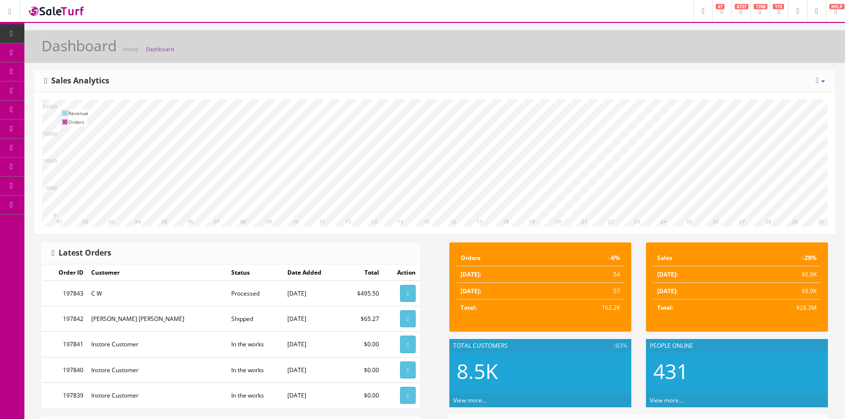  I want to click on td: $8.9K, so click(780, 291).